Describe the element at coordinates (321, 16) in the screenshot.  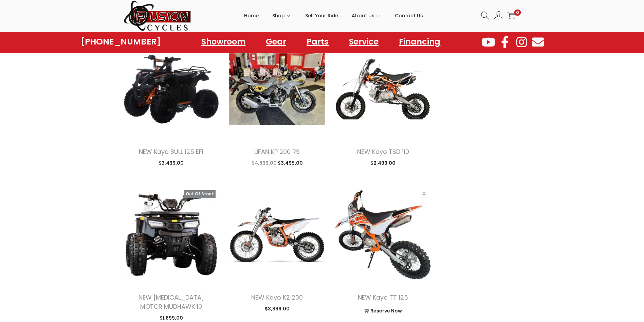
I see `span: Sell Your Ride` at that location.